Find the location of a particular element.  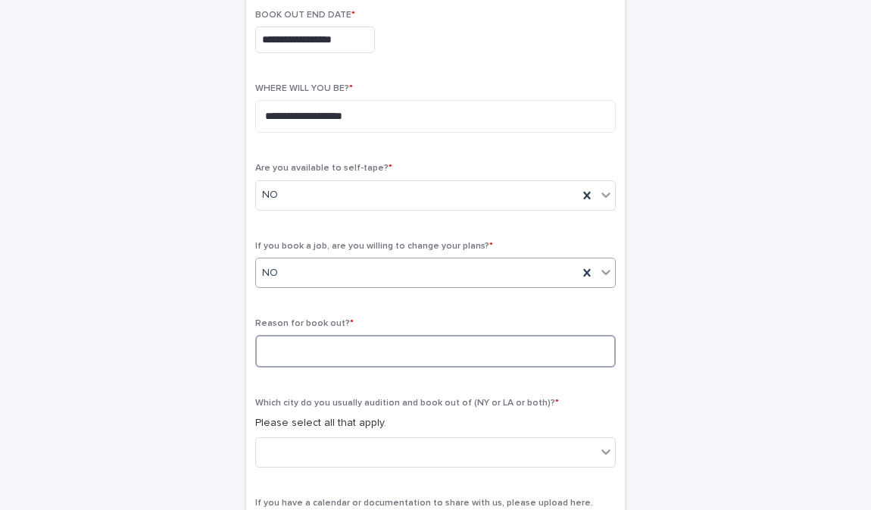

span: Are you available to self-tape? is located at coordinates (323, 168).